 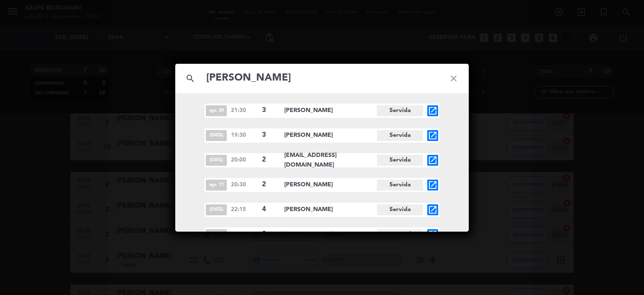 I want to click on span: 21:30, so click(x=245, y=111).